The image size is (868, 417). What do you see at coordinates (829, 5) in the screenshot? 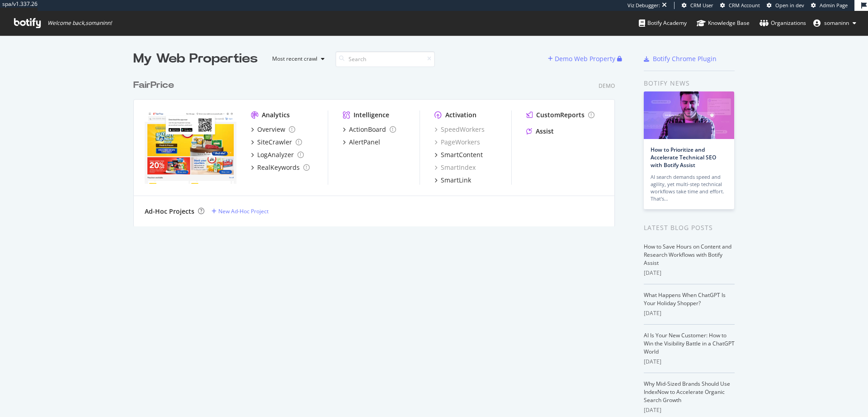
I see `a: Admin Page` at bounding box center [829, 5].